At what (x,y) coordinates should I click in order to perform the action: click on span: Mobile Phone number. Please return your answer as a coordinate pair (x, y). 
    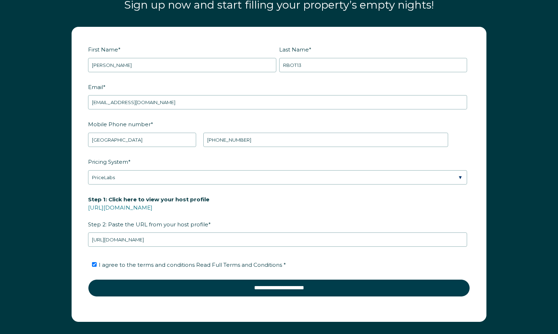
    Looking at the image, I should click on (119, 124).